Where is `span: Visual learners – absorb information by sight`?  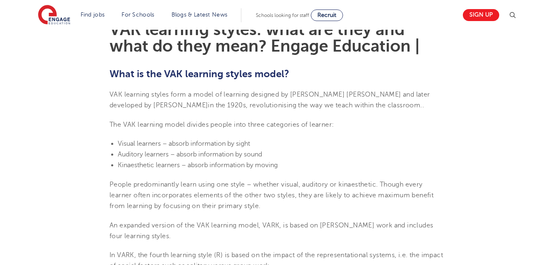 span: Visual learners – absorb information by sight is located at coordinates (184, 144).